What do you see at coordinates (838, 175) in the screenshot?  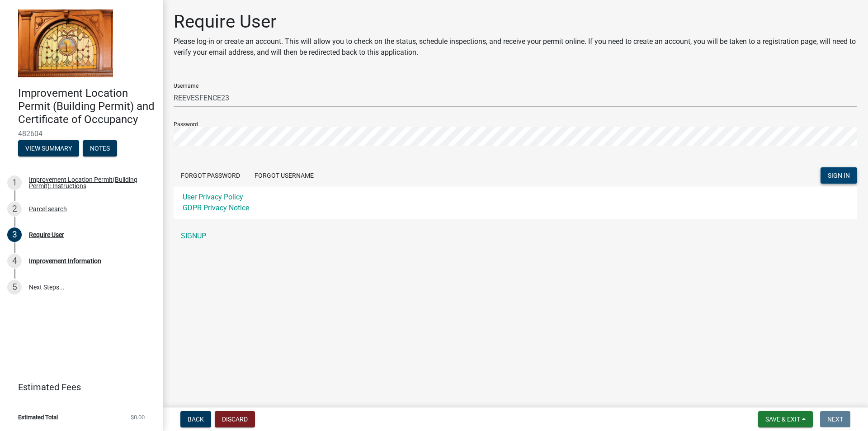 I see `button: SIGN IN` at bounding box center [838, 175].